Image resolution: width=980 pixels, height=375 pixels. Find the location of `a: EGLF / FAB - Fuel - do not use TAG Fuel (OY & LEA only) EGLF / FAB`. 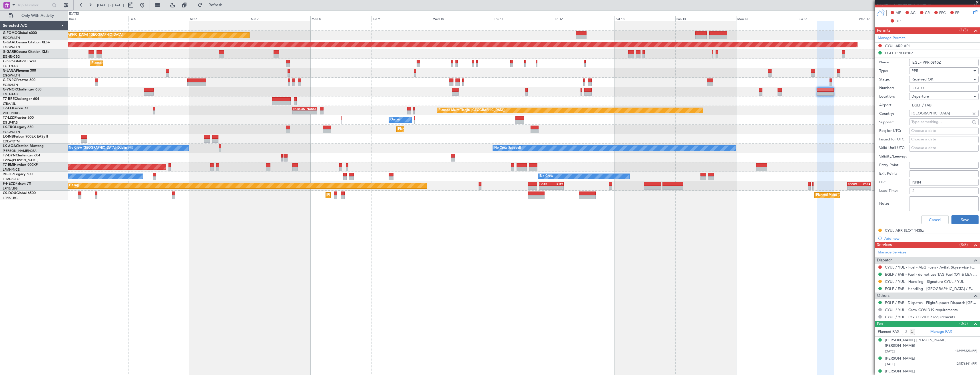

a: EGLF / FAB - Fuel - do not use TAG Fuel (OY & LEA only) EGLF / FAB is located at coordinates (931, 274).